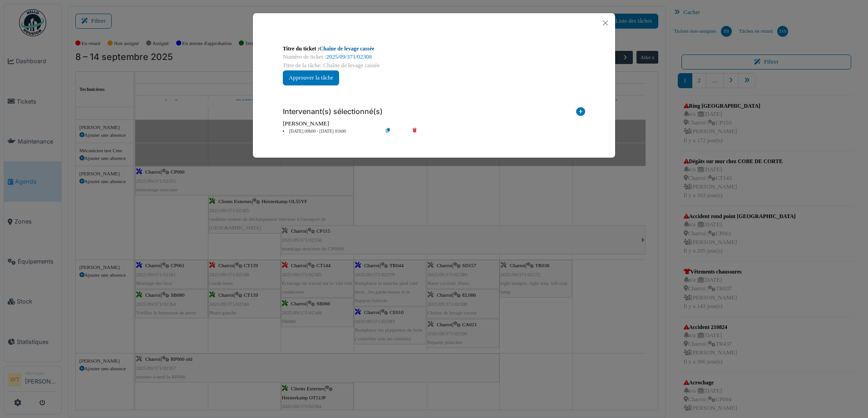 This screenshot has width=868, height=418. I want to click on div: Titre du ticket :, so click(434, 49).